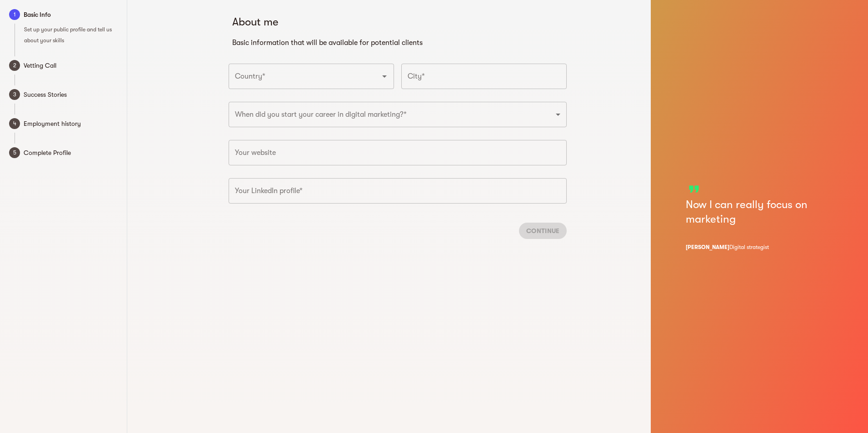 The image size is (868, 433). I want to click on text: 5, so click(15, 153).